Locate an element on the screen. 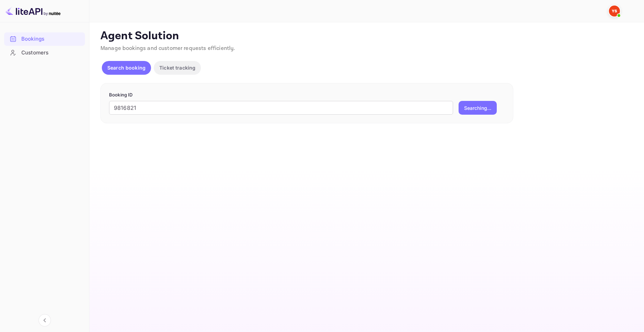 The height and width of the screenshot is (332, 644). img: Yandex Support is located at coordinates (615, 11).